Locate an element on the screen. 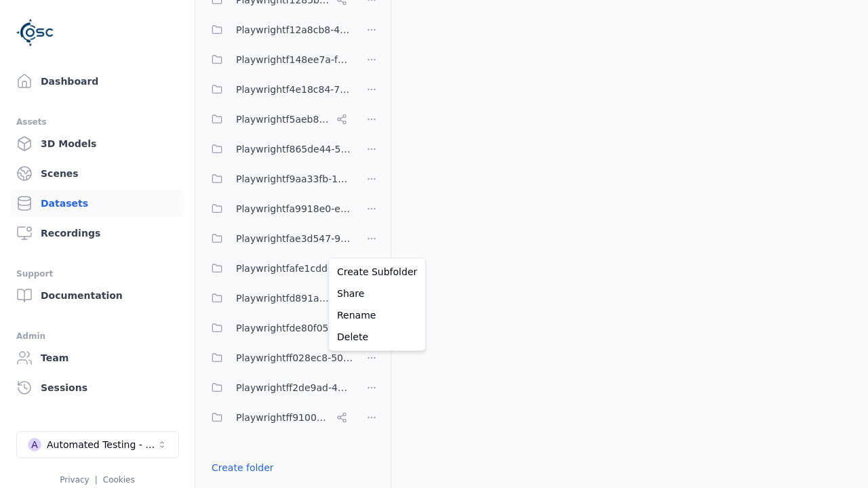 The height and width of the screenshot is (488, 868). a: Create Subfolder is located at coordinates (377, 272).